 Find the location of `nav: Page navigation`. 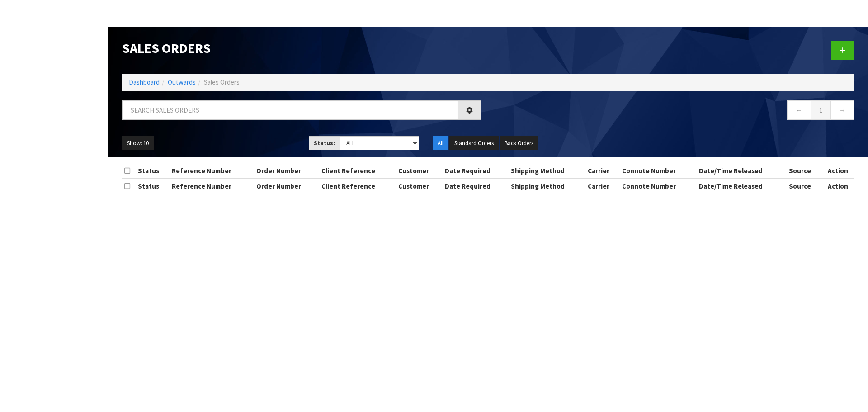

nav: Page navigation is located at coordinates (675, 111).